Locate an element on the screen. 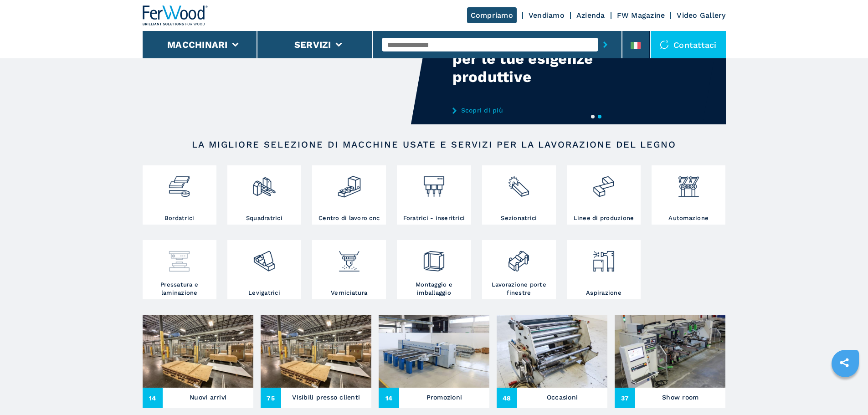 The image size is (868, 415). h3: Squadratrici is located at coordinates (264, 218).